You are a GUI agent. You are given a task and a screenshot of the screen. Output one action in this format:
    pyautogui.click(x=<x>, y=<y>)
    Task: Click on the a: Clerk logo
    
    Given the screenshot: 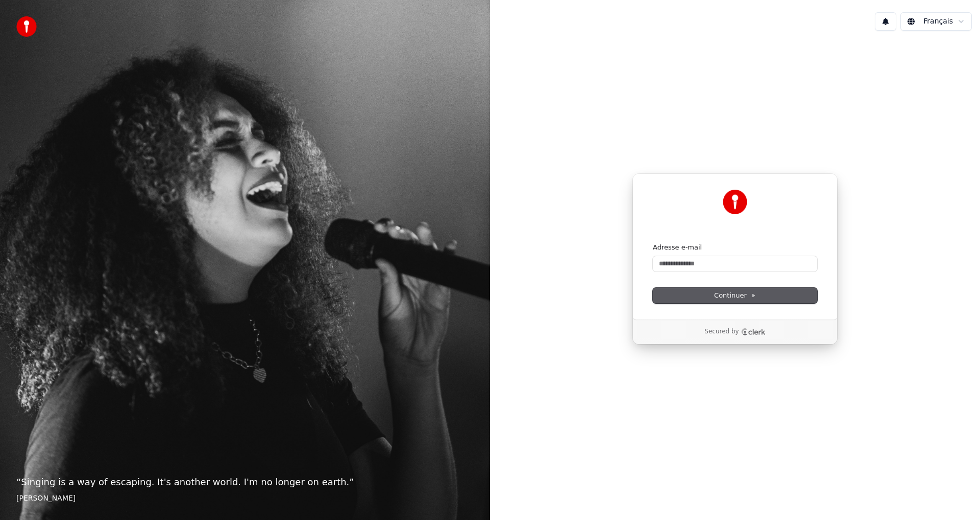 What is the action you would take?
    pyautogui.click(x=753, y=331)
    